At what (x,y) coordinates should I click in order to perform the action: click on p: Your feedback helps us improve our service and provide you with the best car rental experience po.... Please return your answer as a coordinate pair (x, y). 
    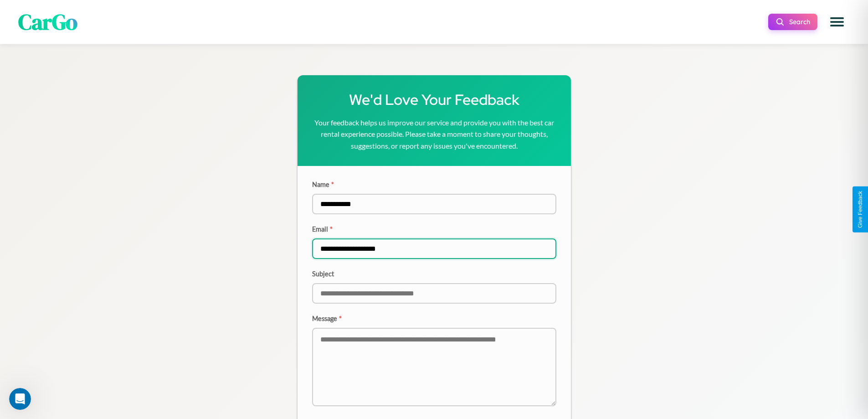
    Looking at the image, I should click on (434, 134).